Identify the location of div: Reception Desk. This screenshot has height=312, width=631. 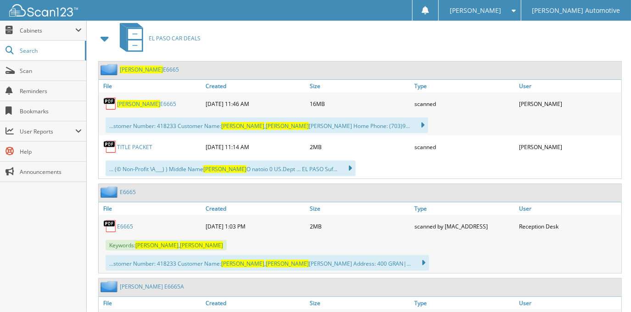
(569, 226).